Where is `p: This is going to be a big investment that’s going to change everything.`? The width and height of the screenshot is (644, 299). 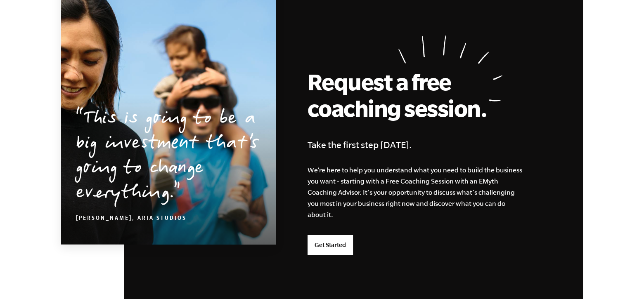
p: This is going to be a big investment that’s going to change everything. is located at coordinates (168, 157).